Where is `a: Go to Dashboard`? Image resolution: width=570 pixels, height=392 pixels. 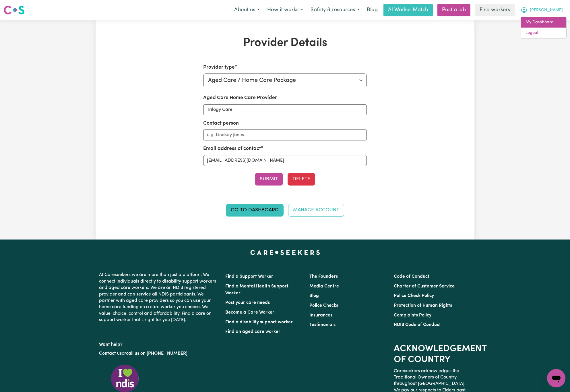
a: Go to Dashboard is located at coordinates (255, 210).